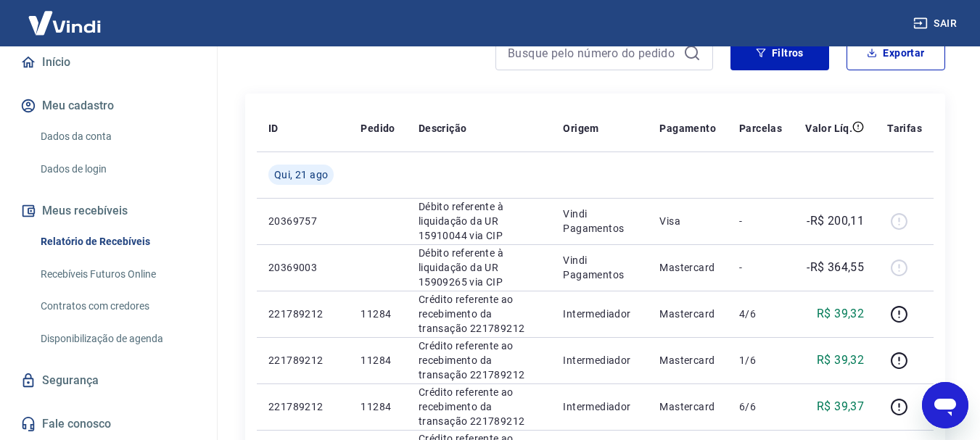 This screenshot has height=440, width=980. What do you see at coordinates (593, 53) in the screenshot?
I see `input: Busque pelo número do pedido` at bounding box center [593, 53].